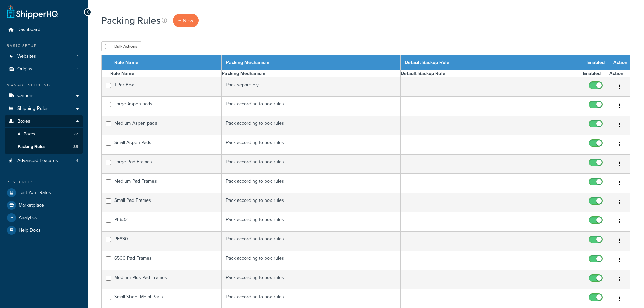  I want to click on span: Advanced Features, so click(37, 161).